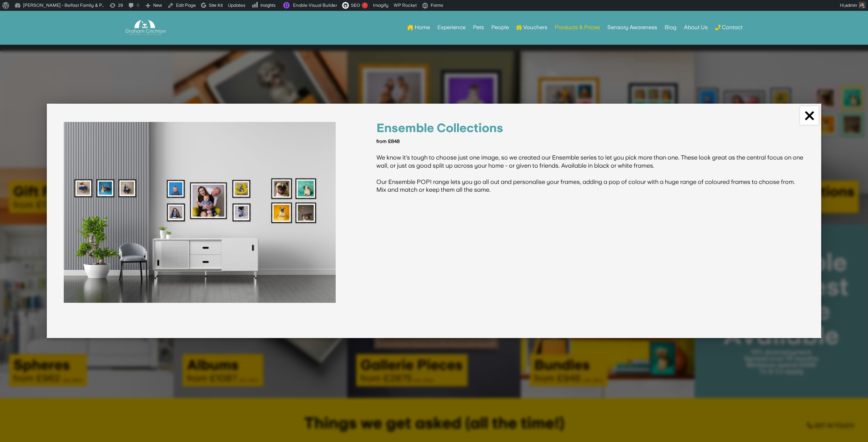 This screenshot has width=868, height=442. I want to click on a: Home, so click(418, 27).